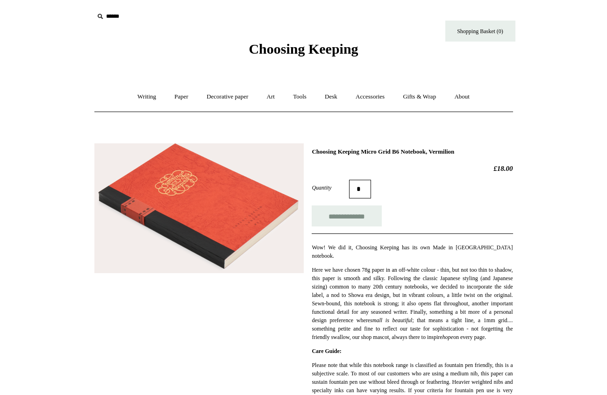  I want to click on a: Decorative paper, so click(227, 97).